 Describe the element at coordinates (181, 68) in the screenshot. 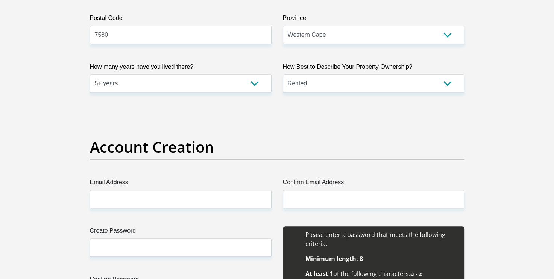

I see `label: How many years have you lived there?` at that location.